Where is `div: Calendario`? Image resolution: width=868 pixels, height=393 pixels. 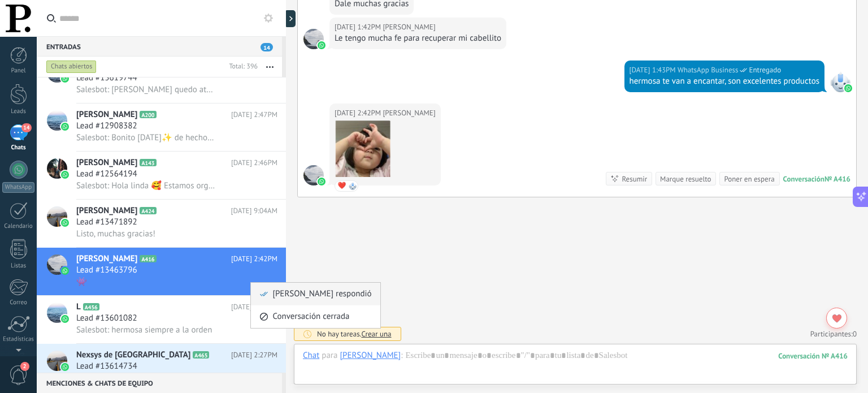 div: Calendario is located at coordinates (19, 226).